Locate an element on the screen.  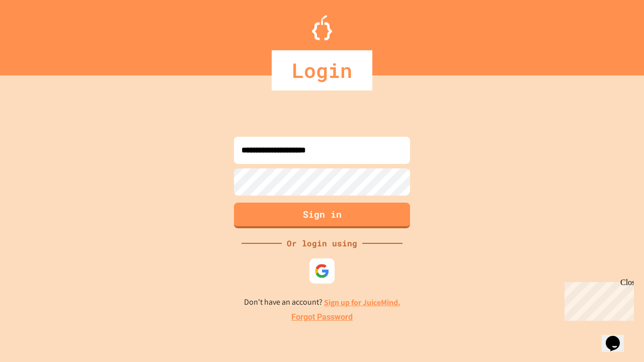
img: google-icon.svg is located at coordinates (322, 271).